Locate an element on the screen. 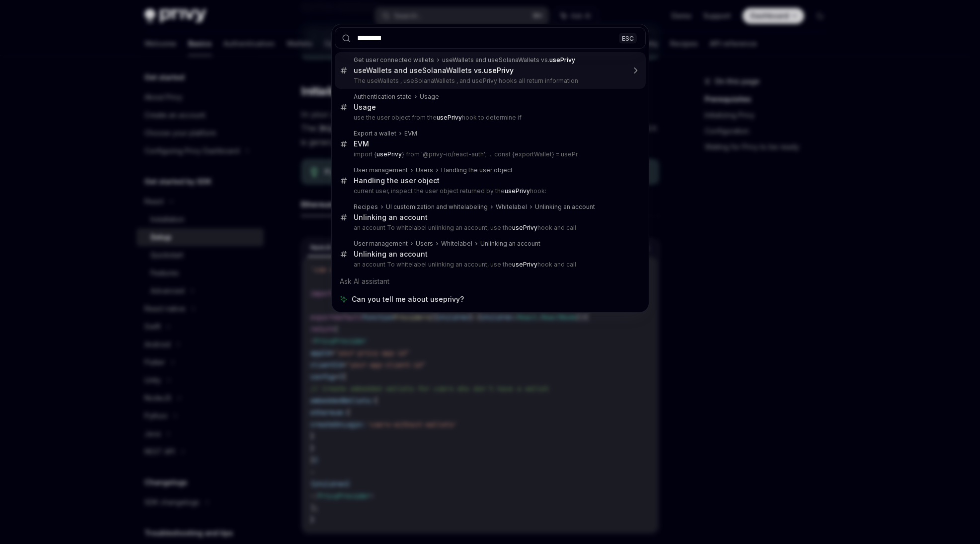 This screenshot has height=544, width=980. span: Can you tell me about useprivy? is located at coordinates (408, 300).